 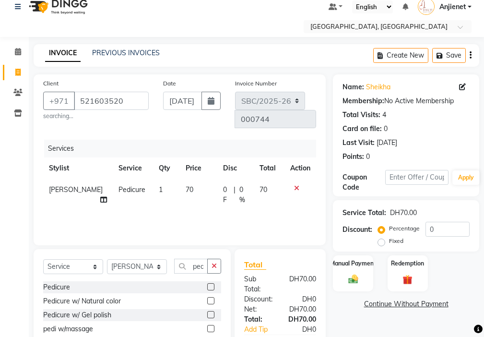 What do you see at coordinates (258, 319) in the screenshot?
I see `div: Total:` at bounding box center [258, 319].